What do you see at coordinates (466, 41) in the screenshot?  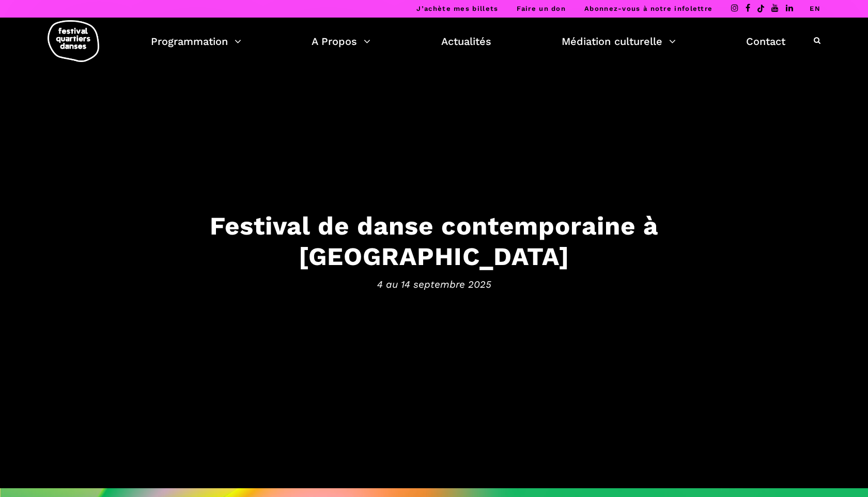 I see `a: Actualités` at bounding box center [466, 41].